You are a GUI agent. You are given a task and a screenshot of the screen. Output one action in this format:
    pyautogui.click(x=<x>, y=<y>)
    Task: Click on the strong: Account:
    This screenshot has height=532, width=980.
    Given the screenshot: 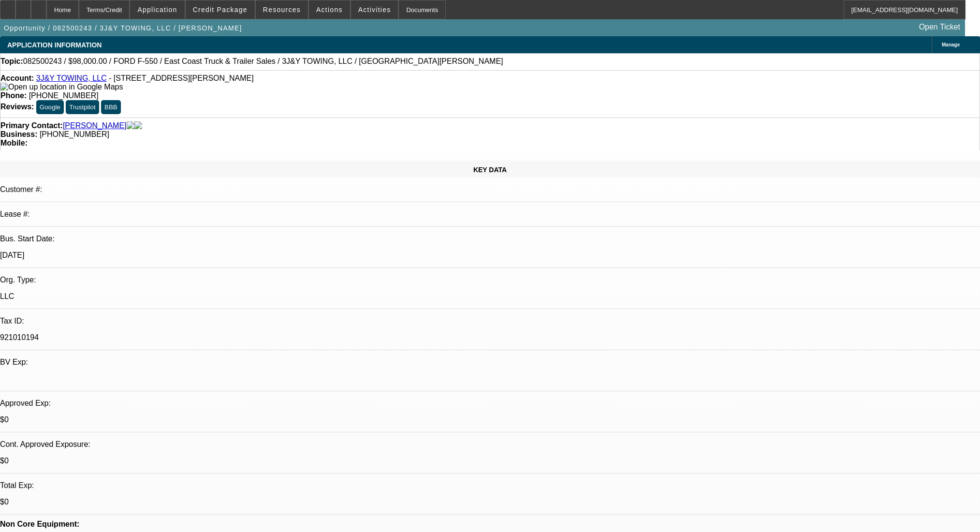 What is the action you would take?
    pyautogui.click(x=17, y=78)
    